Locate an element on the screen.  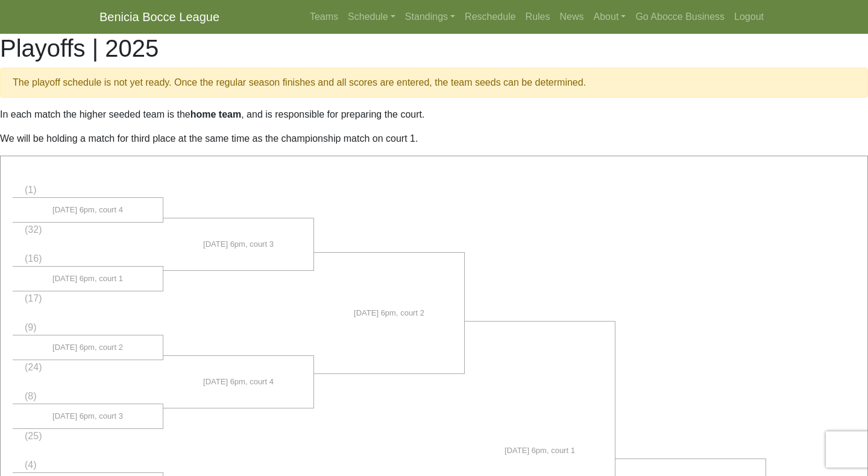
span: (8) is located at coordinates (31, 396).